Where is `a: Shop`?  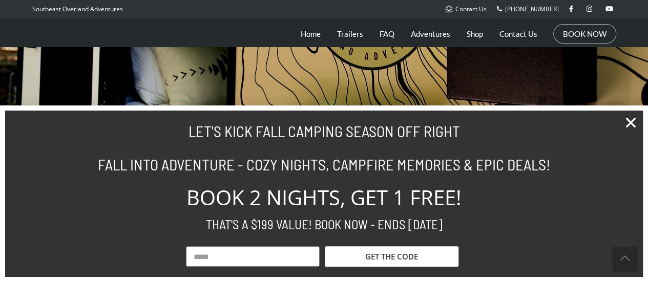 a: Shop is located at coordinates (475, 34).